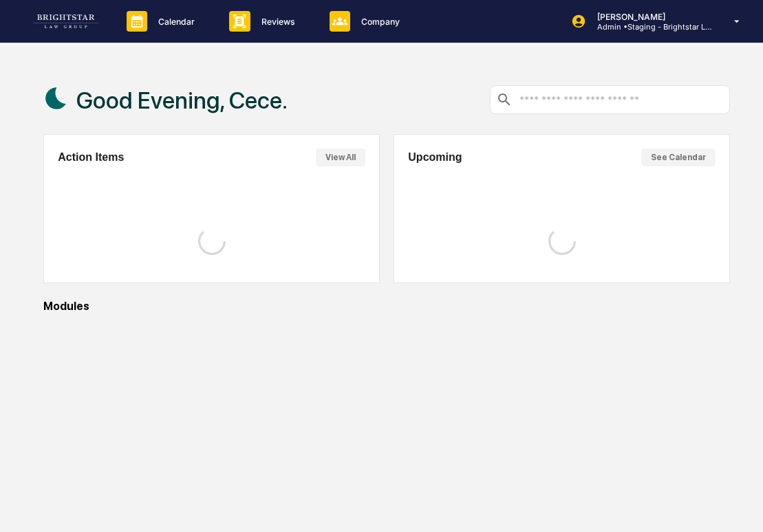 The height and width of the screenshot is (532, 763). What do you see at coordinates (387, 306) in the screenshot?
I see `div: Modules` at bounding box center [387, 306].